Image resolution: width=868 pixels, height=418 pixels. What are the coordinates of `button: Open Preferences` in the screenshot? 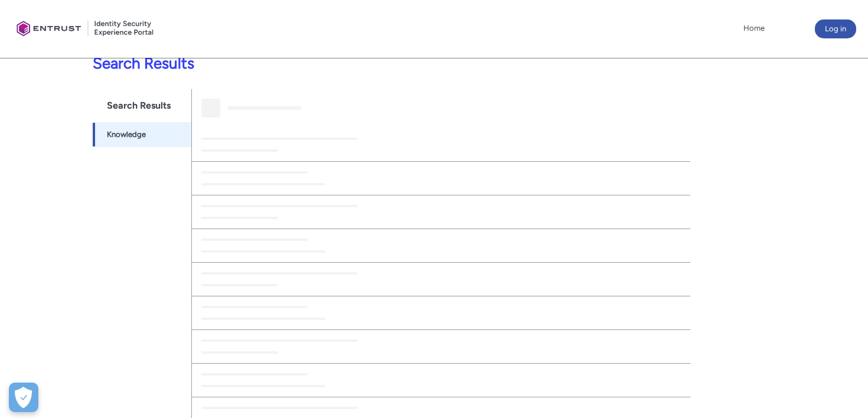 It's located at (23, 397).